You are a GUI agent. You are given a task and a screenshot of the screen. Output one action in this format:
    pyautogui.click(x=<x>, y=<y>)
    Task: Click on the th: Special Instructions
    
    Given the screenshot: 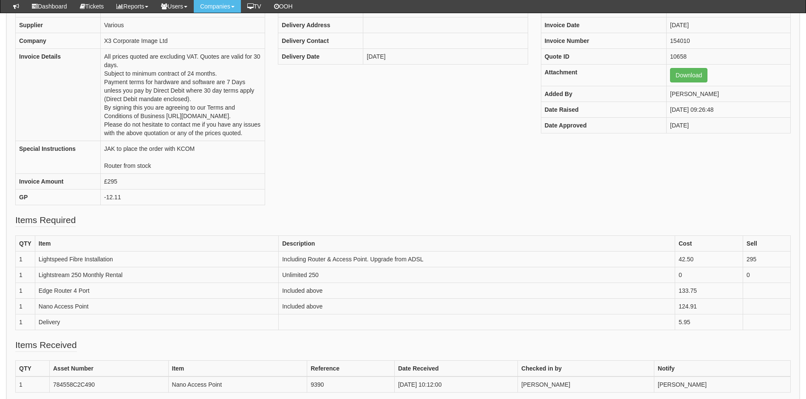 What is the action you would take?
    pyautogui.click(x=58, y=157)
    